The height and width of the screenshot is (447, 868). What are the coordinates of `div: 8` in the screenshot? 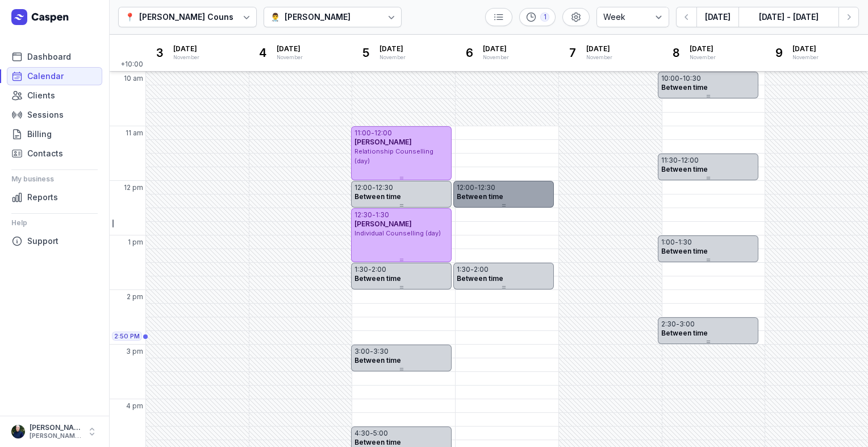 It's located at (676, 53).